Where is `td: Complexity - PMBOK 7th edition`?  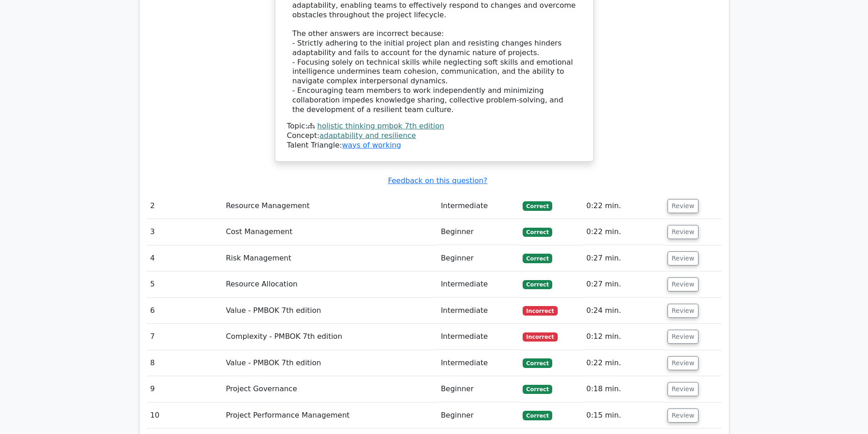
td: Complexity - PMBOK 7th edition is located at coordinates (330, 336).